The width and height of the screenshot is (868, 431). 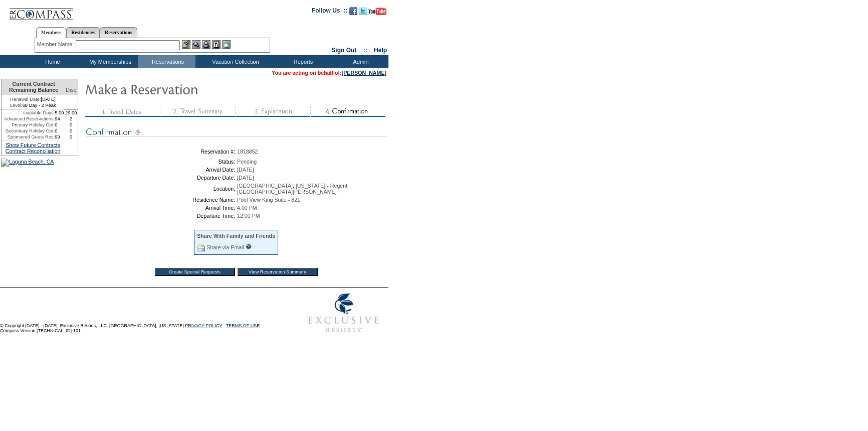 What do you see at coordinates (119, 32) in the screenshot?
I see `a: Reservations` at bounding box center [119, 32].